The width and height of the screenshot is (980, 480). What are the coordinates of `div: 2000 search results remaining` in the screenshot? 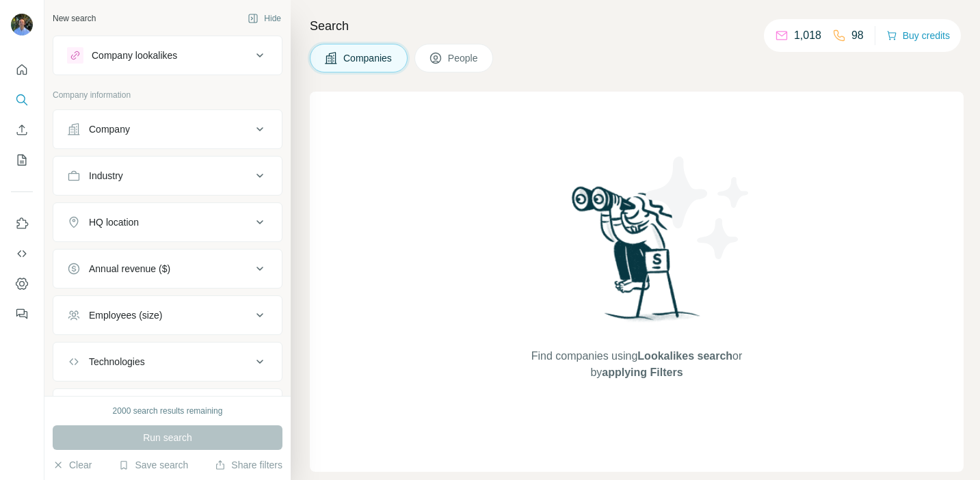 It's located at (167, 411).